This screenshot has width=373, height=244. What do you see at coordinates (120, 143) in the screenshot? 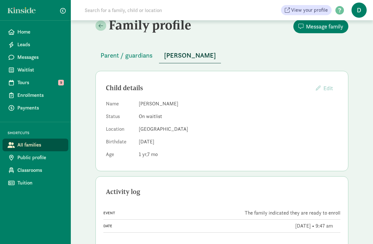
I see `dt: Birthdate` at bounding box center [120, 143].